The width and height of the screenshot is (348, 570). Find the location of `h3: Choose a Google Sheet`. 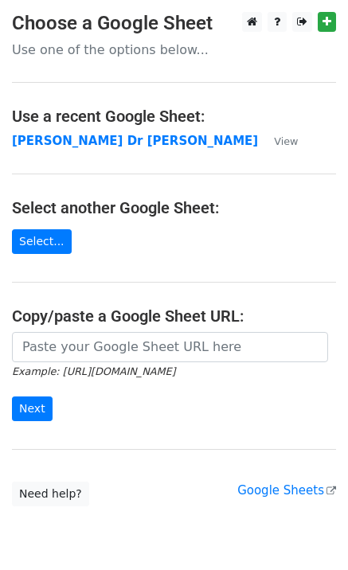

h3: Choose a Google Sheet is located at coordinates (174, 23).